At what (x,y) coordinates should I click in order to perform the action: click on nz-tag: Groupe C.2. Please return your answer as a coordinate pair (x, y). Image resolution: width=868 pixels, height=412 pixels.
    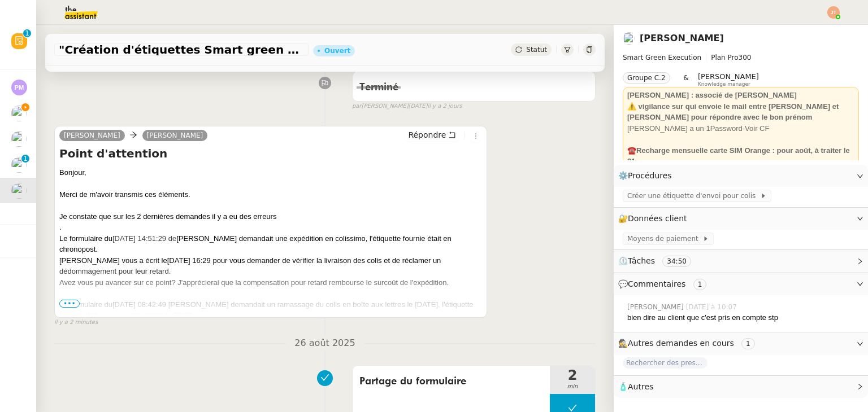
    Looking at the image, I should click on (646, 78).